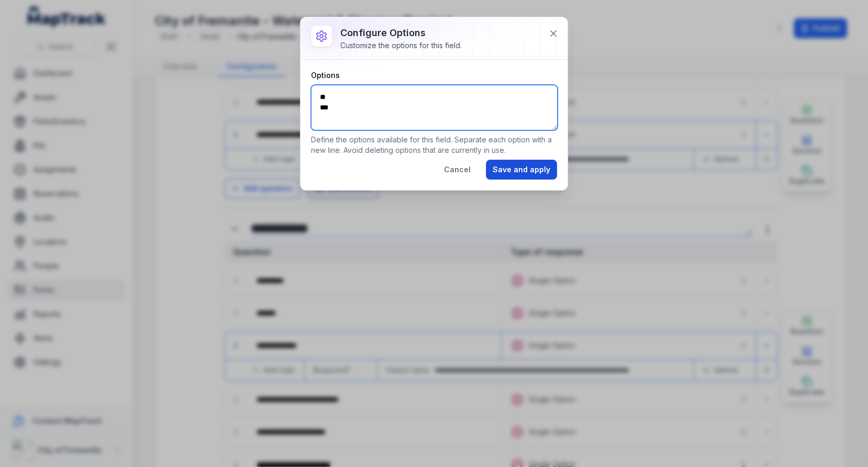 This screenshot has height=467, width=868. I want to click on p: Define the options available for this field. Separate each option with a new line. Avoid deleting..., so click(434, 145).